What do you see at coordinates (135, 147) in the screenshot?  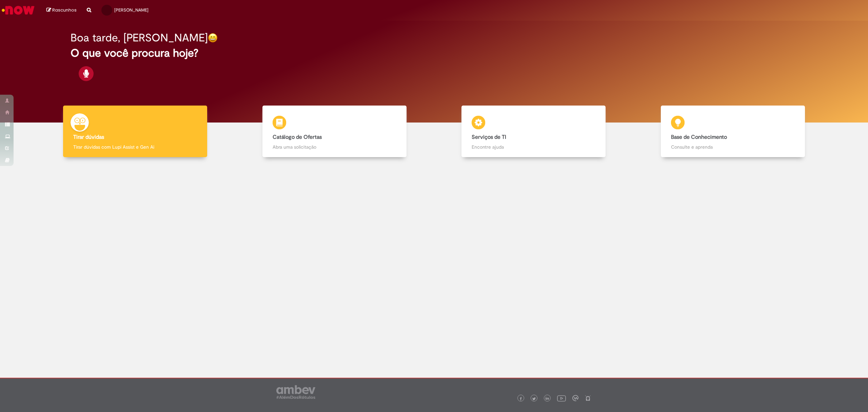 I see `p: Tirar dúvidas com Lupi Assist e Gen Ai` at bounding box center [135, 147].